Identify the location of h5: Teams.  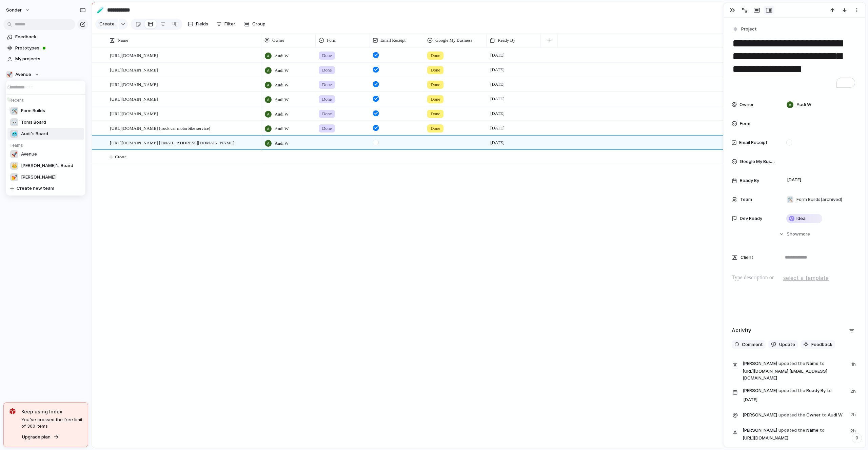
(46, 144).